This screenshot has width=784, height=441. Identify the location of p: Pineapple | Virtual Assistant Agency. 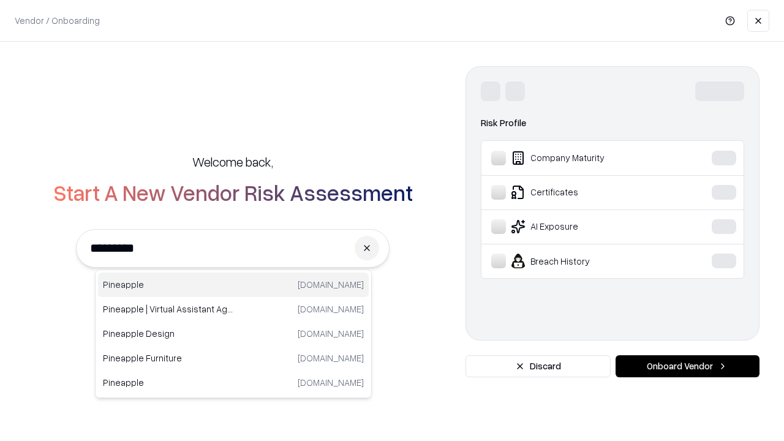
(168, 309).